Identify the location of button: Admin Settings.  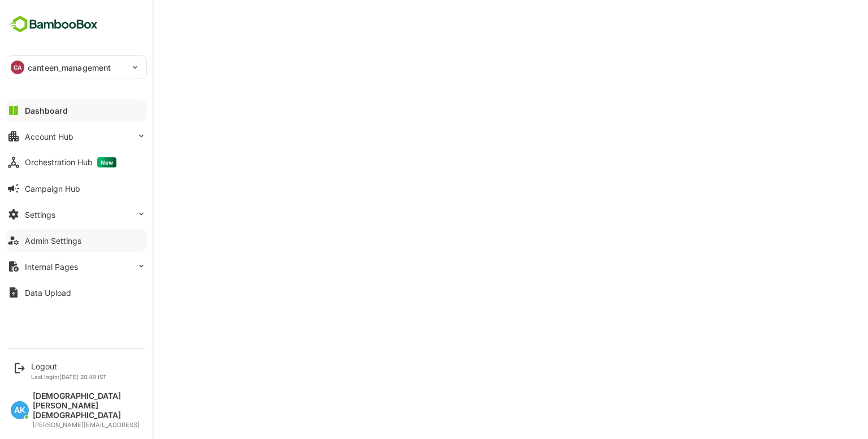
(76, 240).